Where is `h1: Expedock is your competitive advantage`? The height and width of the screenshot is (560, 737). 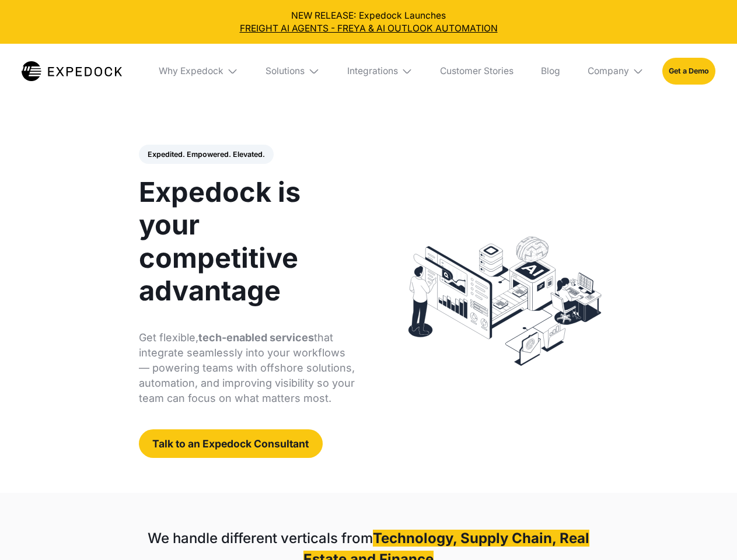 h1: Expedock is your competitive advantage is located at coordinates (247, 241).